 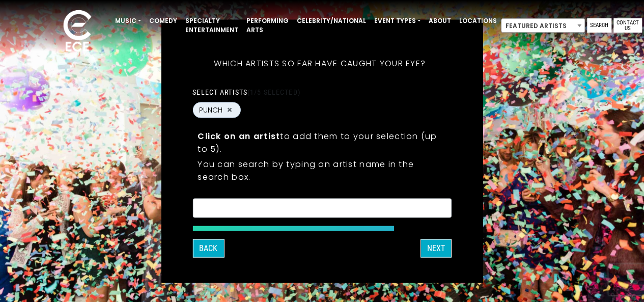 I want to click on a: Comedy, so click(x=163, y=21).